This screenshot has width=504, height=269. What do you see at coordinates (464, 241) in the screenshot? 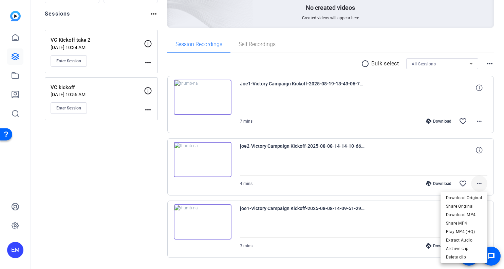
I see `span: Extract Audio` at bounding box center [464, 241].